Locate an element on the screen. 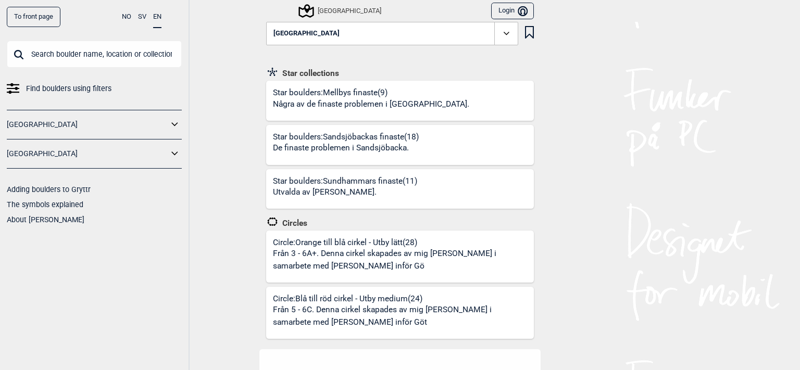 Image resolution: width=800 pixels, height=370 pixels. span: Circles is located at coordinates (293, 224).